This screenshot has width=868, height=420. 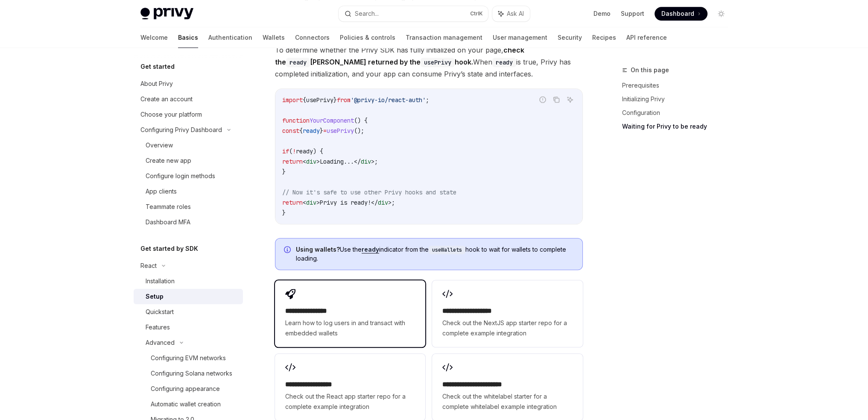 I want to click on span: Check out the NextJS app starter repo for a complete example integration, so click(x=507, y=328).